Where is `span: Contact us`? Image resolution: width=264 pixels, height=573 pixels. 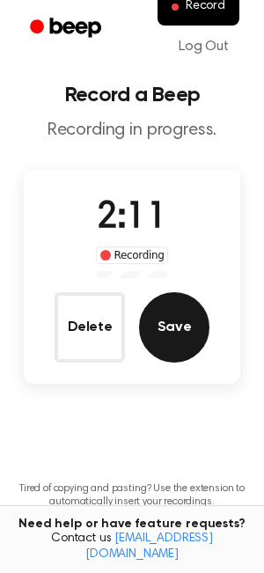 span: Contact us is located at coordinates (132, 547).